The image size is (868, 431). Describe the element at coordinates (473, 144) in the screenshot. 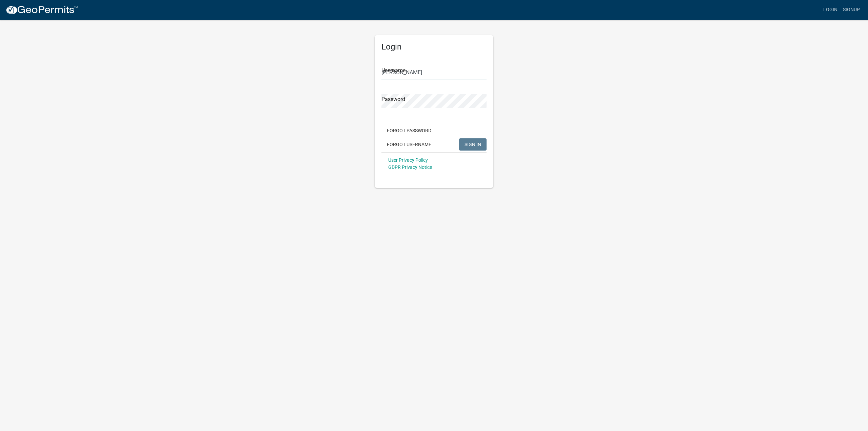

I see `span: SIGN IN` at that location.